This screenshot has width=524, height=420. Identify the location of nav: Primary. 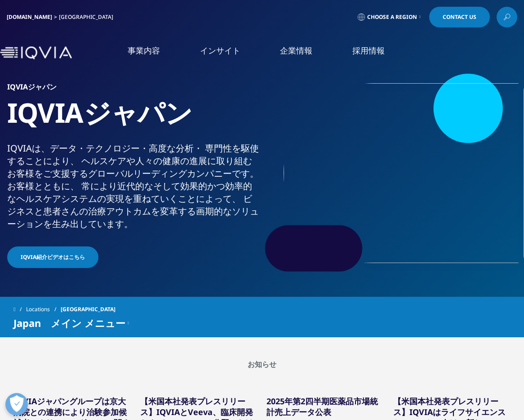
(300, 52).